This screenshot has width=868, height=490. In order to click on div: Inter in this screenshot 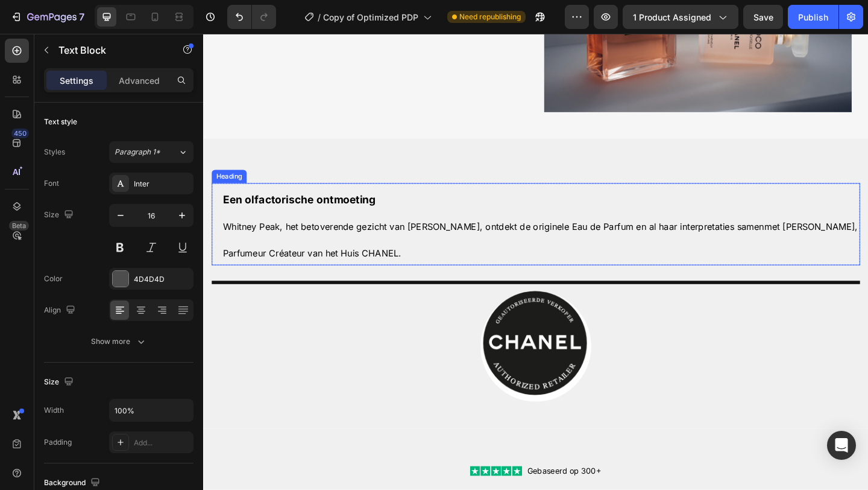, I will do `click(162, 184)`.